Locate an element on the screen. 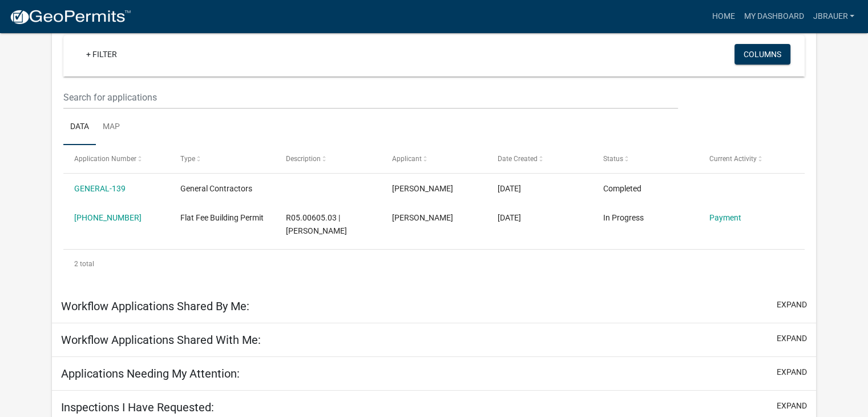 This screenshot has height=417, width=868. a: + Filter is located at coordinates (102, 54).